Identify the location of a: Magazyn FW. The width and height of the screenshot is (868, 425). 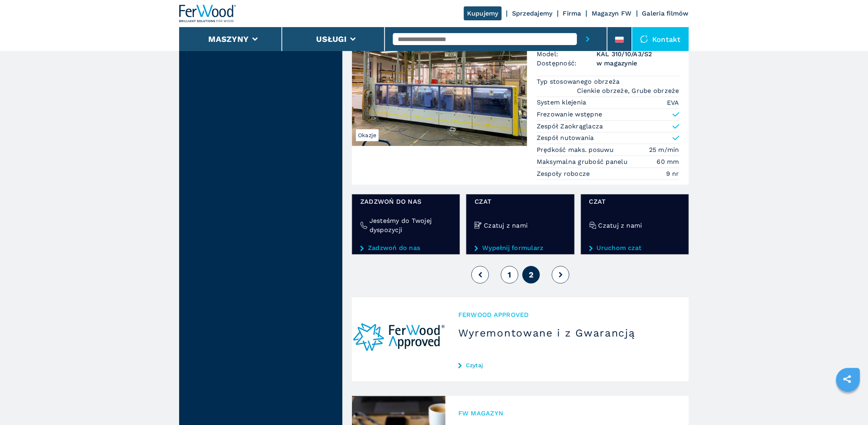
(612, 13).